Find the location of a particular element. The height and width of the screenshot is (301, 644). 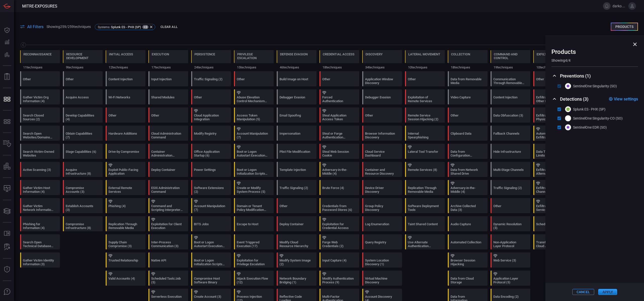

div: SentinelOne Singularity-CO (SO) is located at coordinates (592, 118).